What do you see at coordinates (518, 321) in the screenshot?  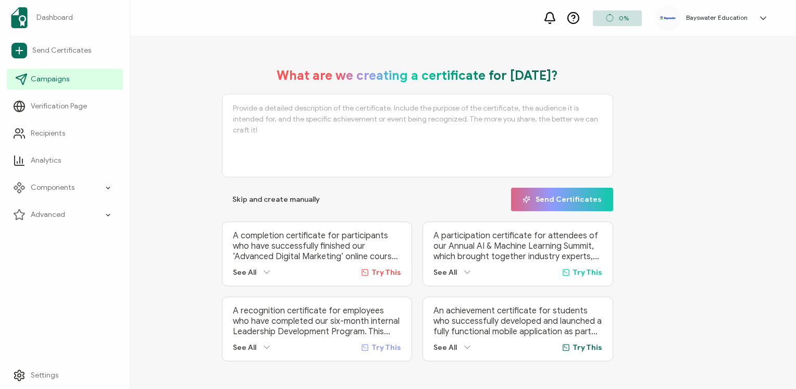 I see `p: An achievement certificate for students who successfully developed and launched a fully functiona...` at bounding box center [518, 321].